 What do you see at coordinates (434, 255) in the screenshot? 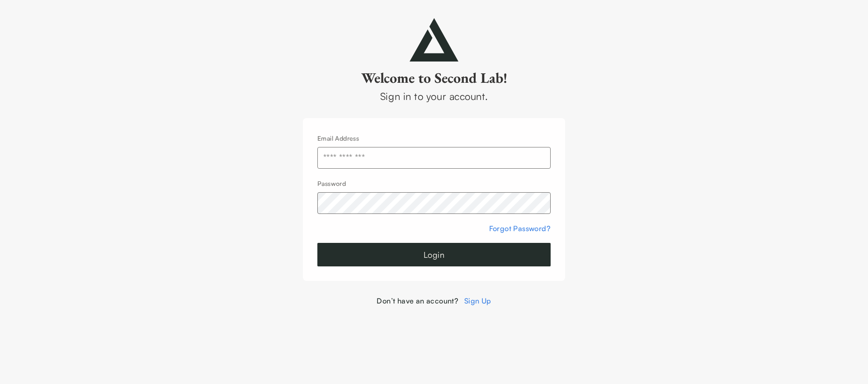
I see `button: Login` at bounding box center [434, 255].